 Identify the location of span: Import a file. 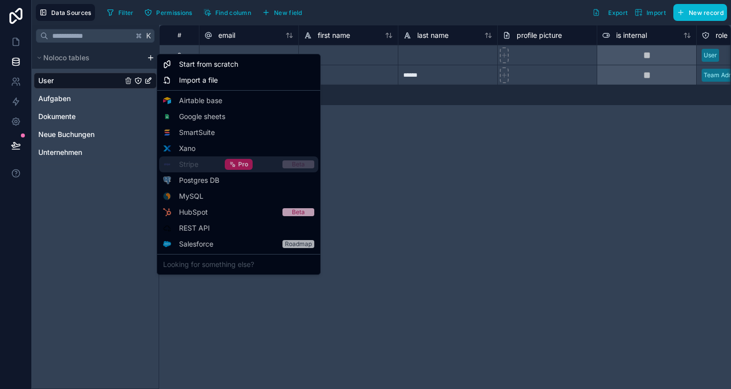
(199, 80).